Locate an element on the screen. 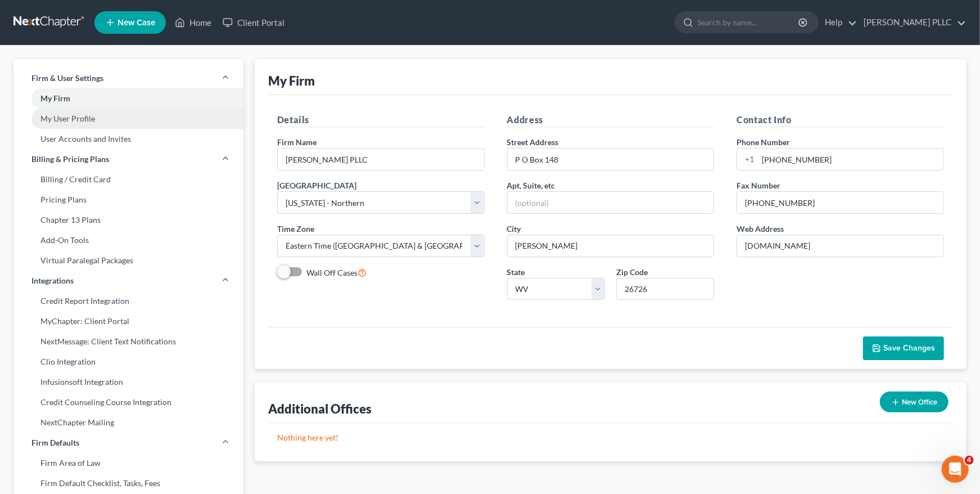 The image size is (980, 494). a: Billing / Credit Card is located at coordinates (128, 179).